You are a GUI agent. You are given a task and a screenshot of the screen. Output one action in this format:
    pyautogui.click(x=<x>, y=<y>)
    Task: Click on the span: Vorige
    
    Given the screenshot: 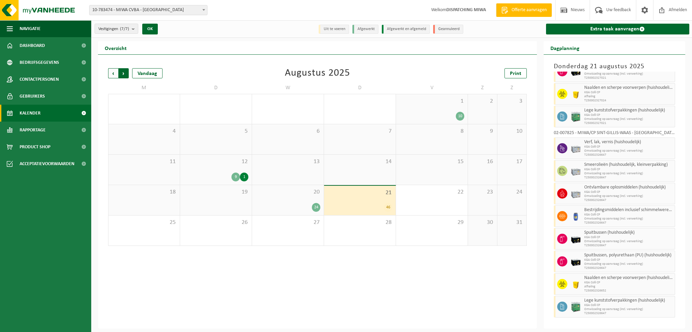 What is the action you would take?
    pyautogui.click(x=113, y=73)
    